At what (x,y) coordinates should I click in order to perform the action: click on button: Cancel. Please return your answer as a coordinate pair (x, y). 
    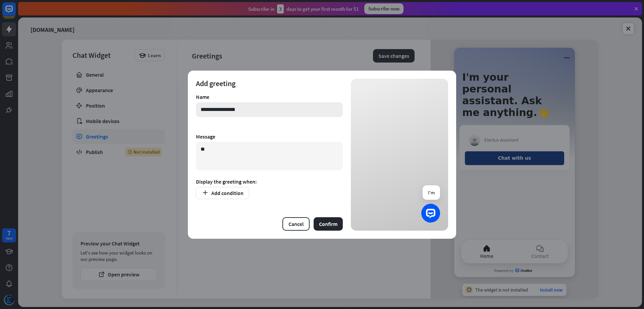
    Looking at the image, I should click on (296, 224).